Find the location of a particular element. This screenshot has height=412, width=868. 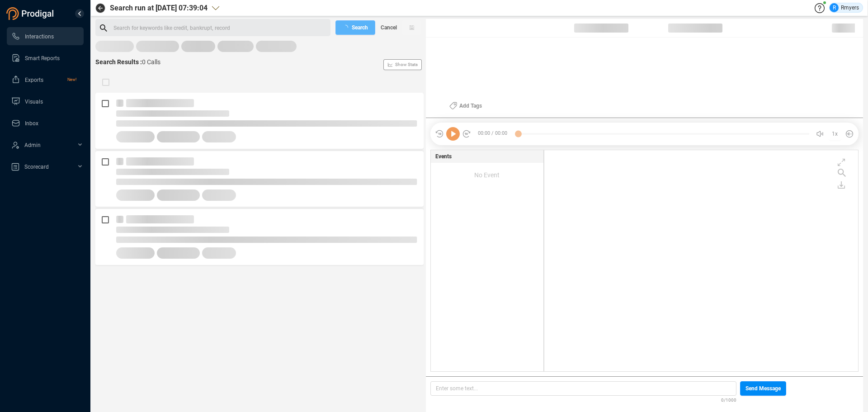

li: Visuals is located at coordinates (45, 101).